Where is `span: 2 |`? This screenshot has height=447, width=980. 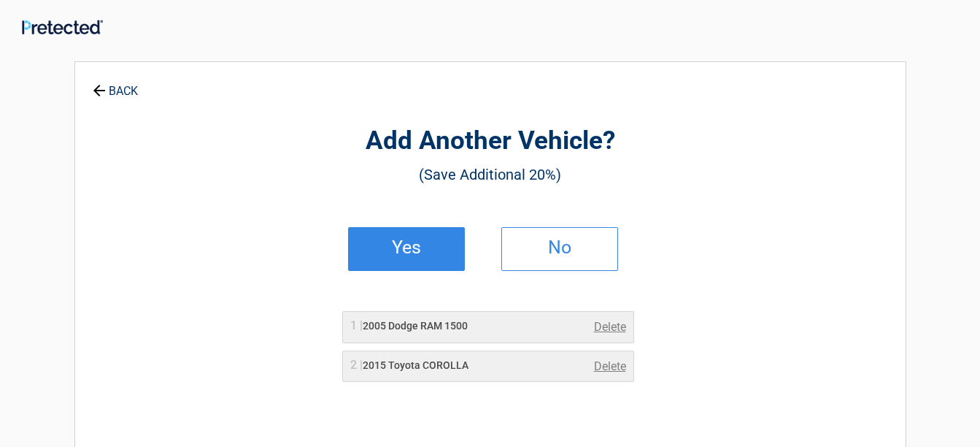 span: 2 | is located at coordinates (356, 365).